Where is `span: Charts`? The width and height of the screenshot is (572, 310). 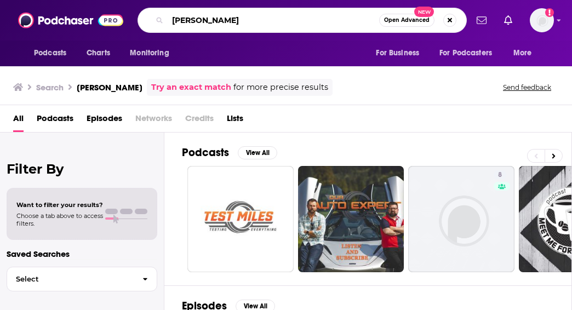
span: Charts is located at coordinates (98, 53).